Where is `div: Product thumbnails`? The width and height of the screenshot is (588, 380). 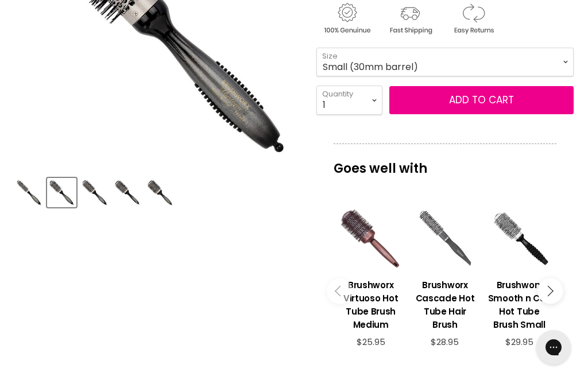 div: Product thumbnails is located at coordinates (158, 190).